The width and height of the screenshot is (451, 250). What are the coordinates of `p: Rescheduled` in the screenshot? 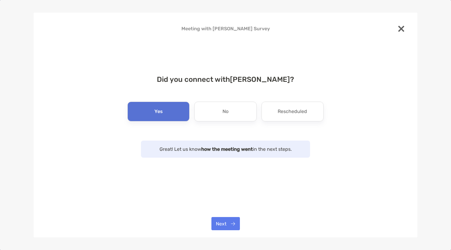 It's located at (293, 112).